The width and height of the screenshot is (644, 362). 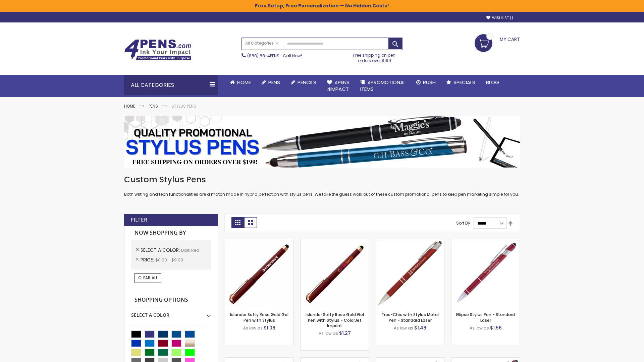 What do you see at coordinates (322, 186) in the screenshot?
I see `div: Both writing and tech functionalities are a match made in hybrid perfection with stylus pens. We ...` at bounding box center [322, 186].